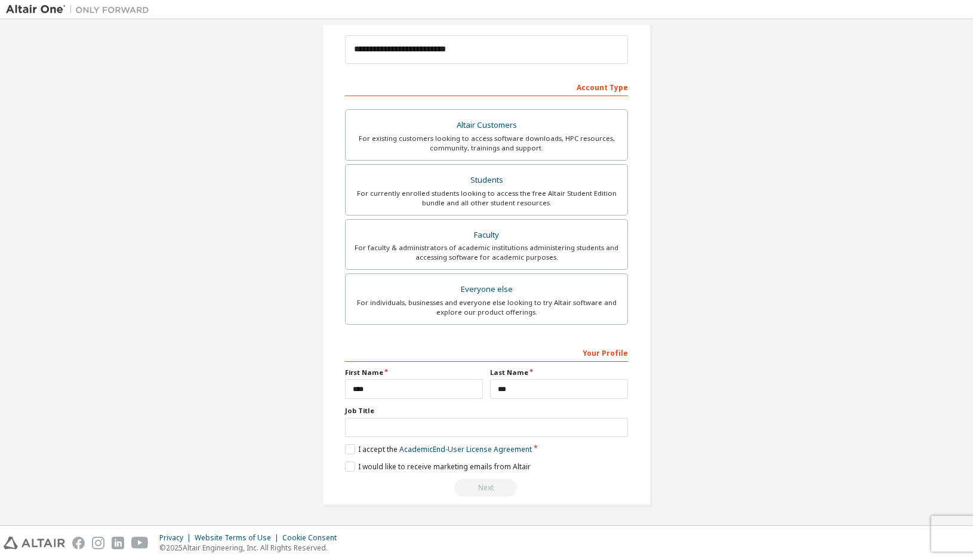  Describe the element at coordinates (486, 307) in the screenshot. I see `div: For individuals, businesses and everyone else looking to try Altair software and explore our prod...` at that location.